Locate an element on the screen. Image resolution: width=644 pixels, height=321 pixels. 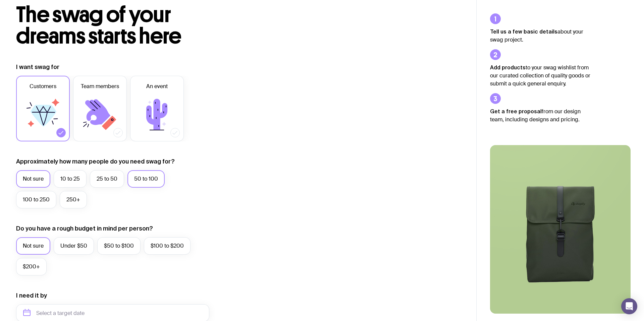
p: about your swag project. is located at coordinates (540, 35).